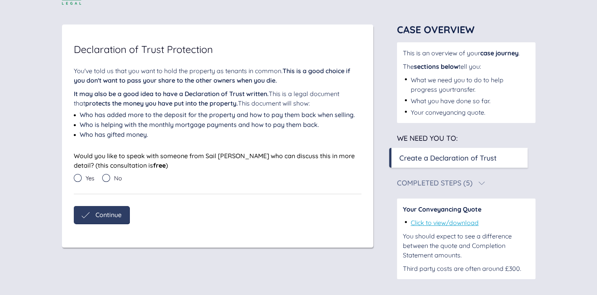 The width and height of the screenshot is (597, 295). Describe the element at coordinates (218, 75) in the screenshot. I see `div: You've told us that you want to hold the property as tenants in common.` at that location.